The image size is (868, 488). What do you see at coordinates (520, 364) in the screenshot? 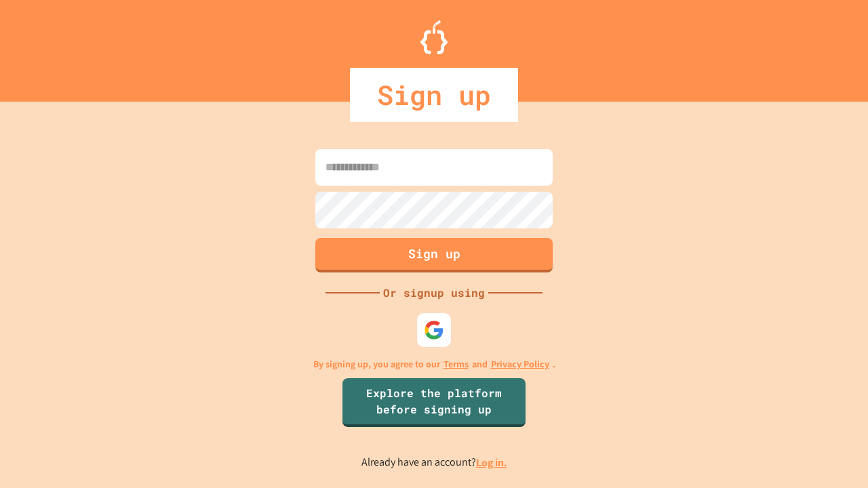
I see `a: Privacy Policy` at bounding box center [520, 364].